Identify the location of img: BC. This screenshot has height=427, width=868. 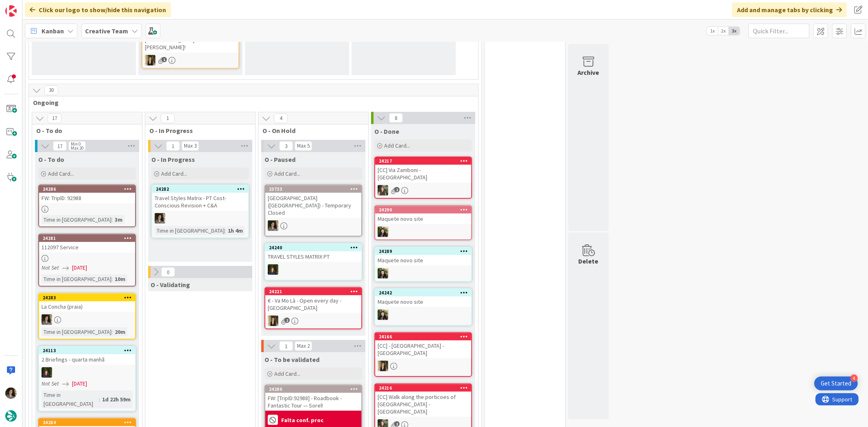
(383, 231).